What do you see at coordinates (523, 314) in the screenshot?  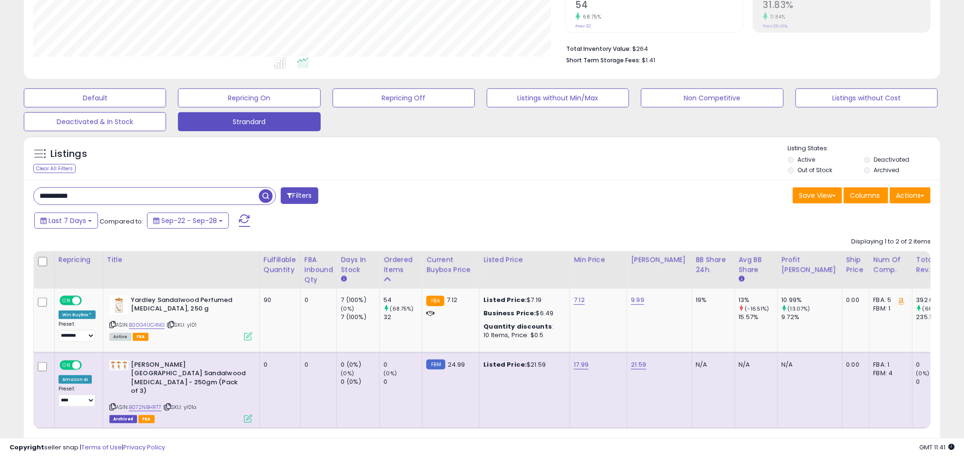 I see `div: $6.49` at bounding box center [523, 314].